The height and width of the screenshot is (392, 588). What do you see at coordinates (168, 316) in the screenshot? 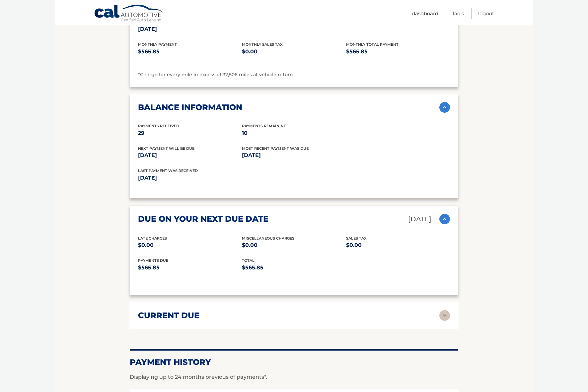
I see `h2: current due` at bounding box center [168, 316].